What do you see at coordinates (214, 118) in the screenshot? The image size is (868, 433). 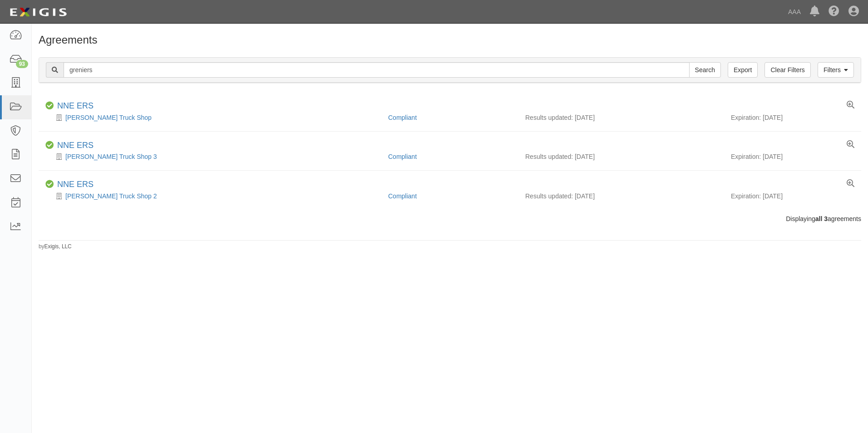 I see `div: Grenier's Truck Shop` at bounding box center [214, 118].